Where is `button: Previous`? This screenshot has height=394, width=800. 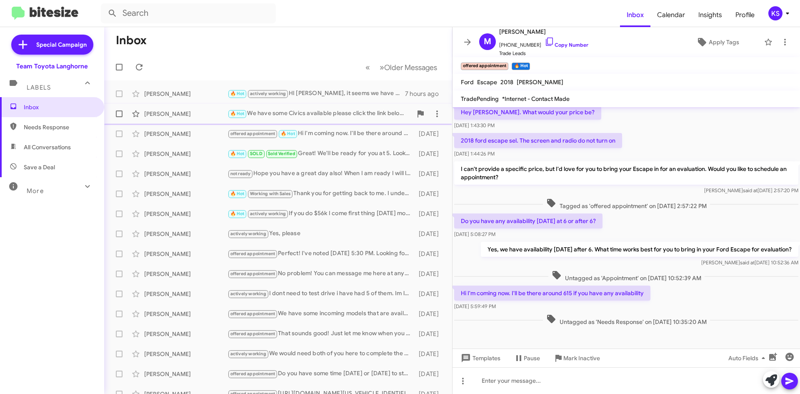 button: Previous is located at coordinates (367, 67).